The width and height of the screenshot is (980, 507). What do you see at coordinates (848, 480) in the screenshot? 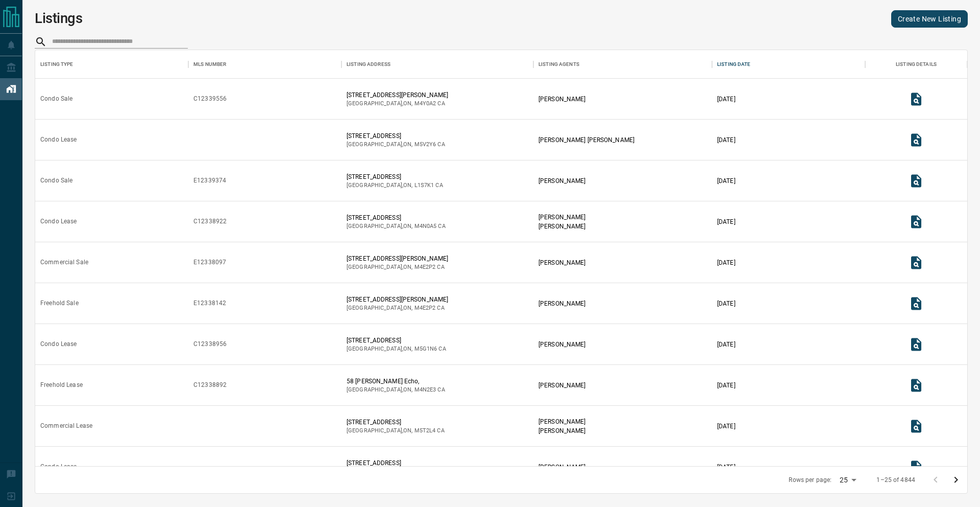
I see `div: 25` at bounding box center [848, 480].